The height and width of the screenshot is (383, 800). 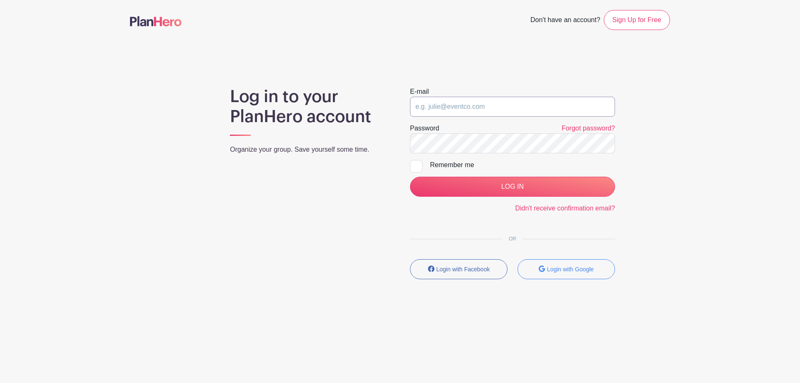 What do you see at coordinates (570, 269) in the screenshot?
I see `small: Login with Google` at bounding box center [570, 269].